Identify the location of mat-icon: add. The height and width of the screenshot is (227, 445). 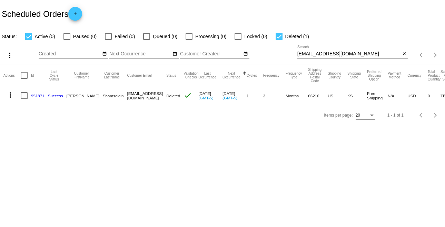
(75, 16).